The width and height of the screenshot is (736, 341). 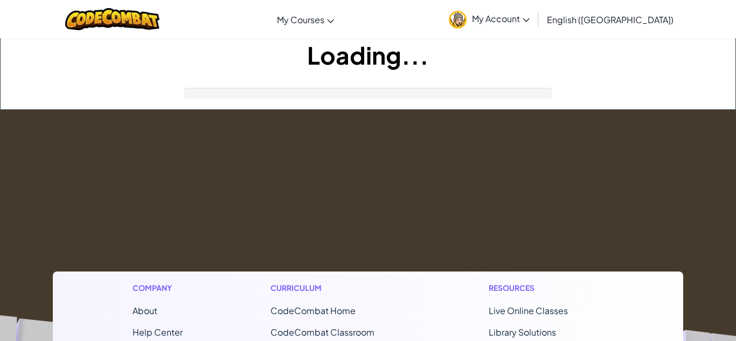 I want to click on a: CodeCombat Classroom, so click(x=322, y=332).